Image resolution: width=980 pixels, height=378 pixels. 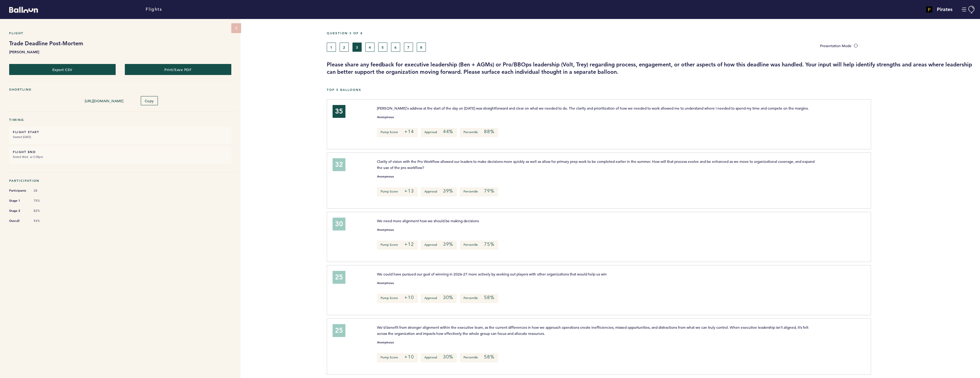 What do you see at coordinates (448, 131) in the screenshot?
I see `em: 44%` at bounding box center [448, 131].